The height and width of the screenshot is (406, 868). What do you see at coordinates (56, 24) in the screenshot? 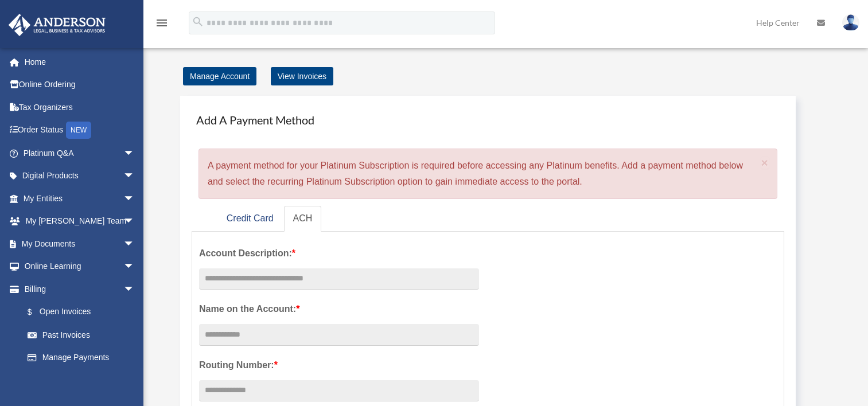
I see `img: Anderson Advisors Platinum Portal` at bounding box center [56, 24].